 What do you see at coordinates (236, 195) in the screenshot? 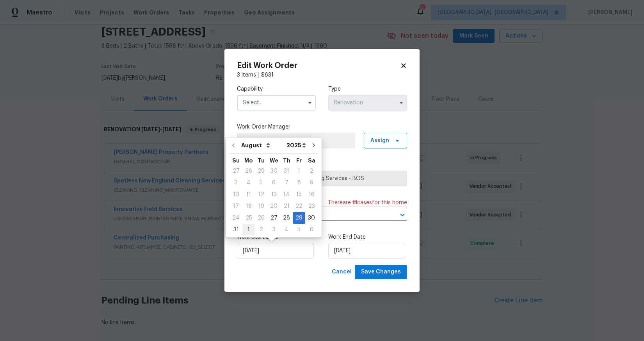
I see `div: 10` at bounding box center [236, 195].